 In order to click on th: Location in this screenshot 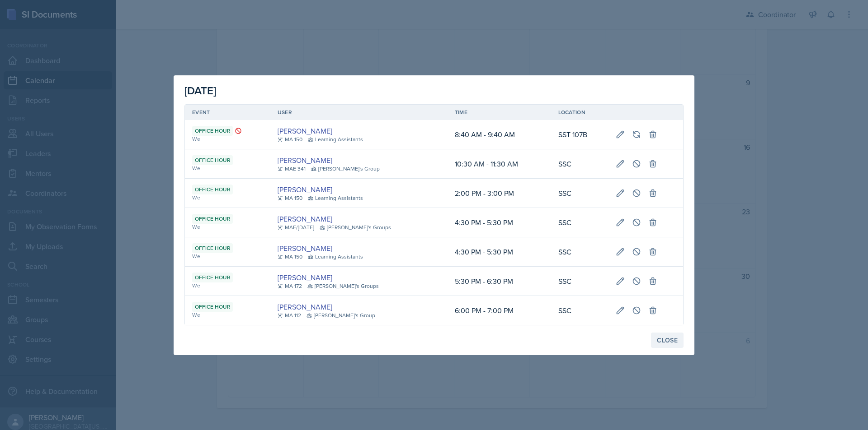, I will do `click(580, 112)`.